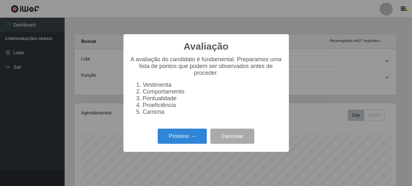 This screenshot has height=186, width=412. What do you see at coordinates (182, 136) in the screenshot?
I see `button: Próximo →` at bounding box center [182, 136].